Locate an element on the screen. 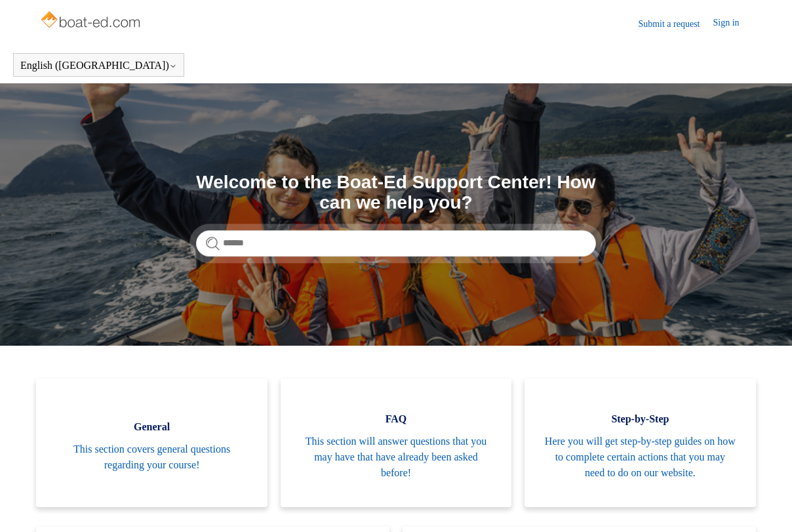 The width and height of the screenshot is (792, 532). span: FAQ is located at coordinates (396, 419).